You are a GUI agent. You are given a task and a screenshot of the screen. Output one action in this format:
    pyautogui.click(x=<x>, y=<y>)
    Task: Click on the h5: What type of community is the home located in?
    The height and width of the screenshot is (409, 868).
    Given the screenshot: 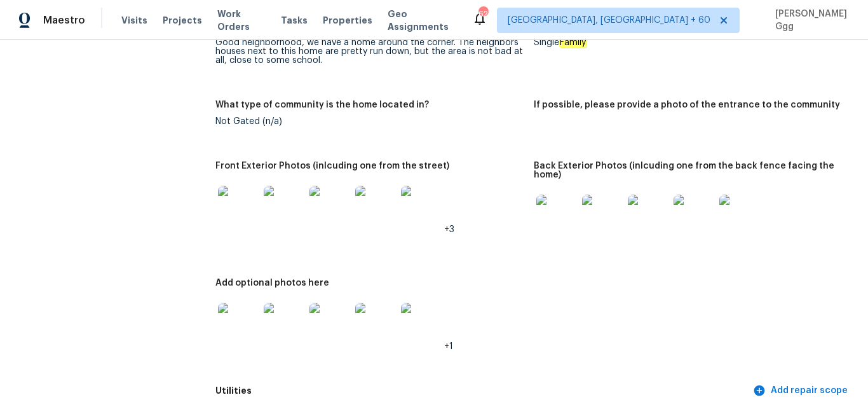 What is the action you would take?
    pyautogui.click(x=322, y=105)
    